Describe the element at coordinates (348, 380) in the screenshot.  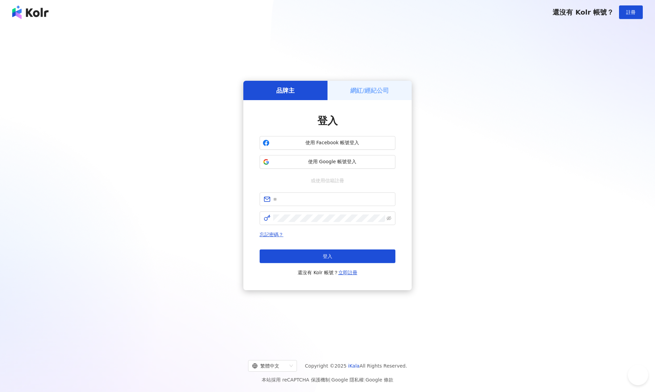
I see `a: Google 隱私權` at that location.